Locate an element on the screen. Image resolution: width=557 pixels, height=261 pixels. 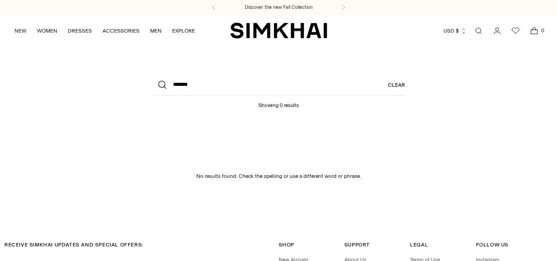
span: Support is located at coordinates (357, 245).